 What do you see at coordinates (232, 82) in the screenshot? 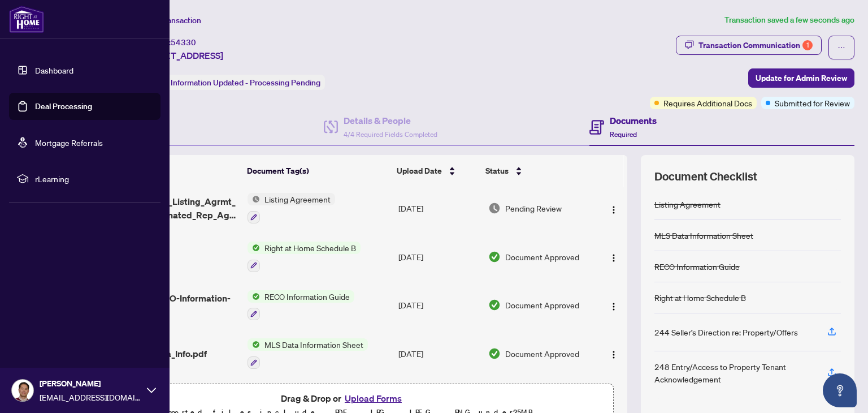
I see `div: Status:` at bounding box center [232, 82].